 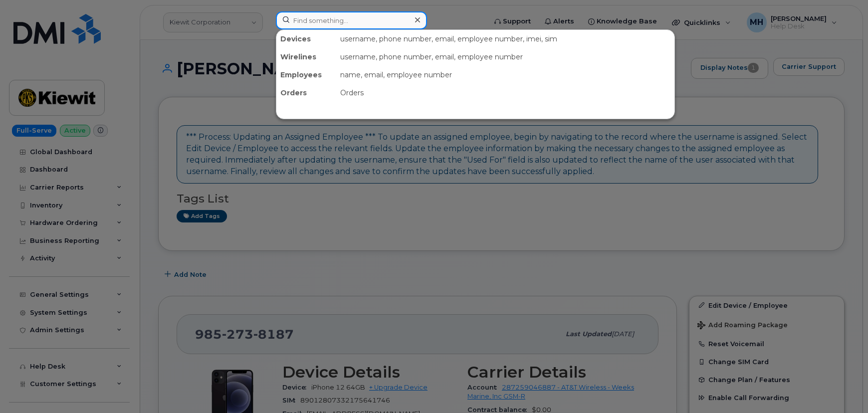 What do you see at coordinates (306, 39) in the screenshot?
I see `div: Devices` at bounding box center [306, 39].